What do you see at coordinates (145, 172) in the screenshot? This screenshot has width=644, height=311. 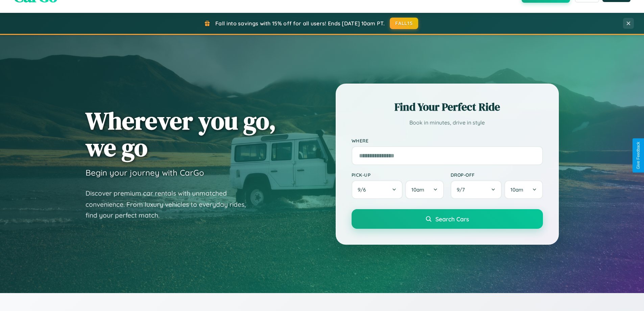 I see `h3: Begin your journey with CarGo` at bounding box center [145, 172].